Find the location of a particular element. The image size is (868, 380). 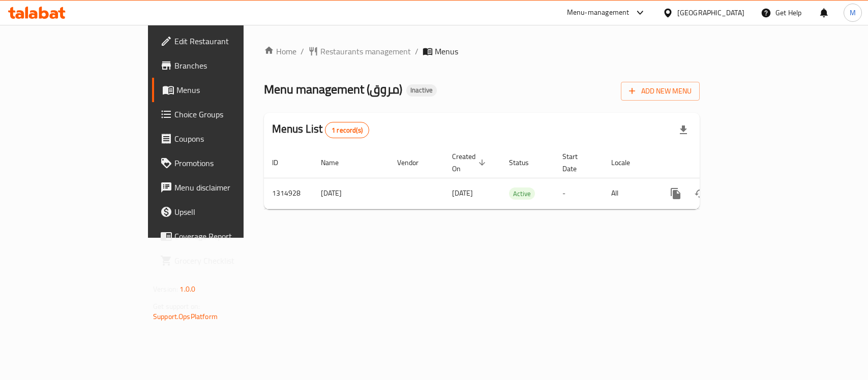

a: Menu disclaimer is located at coordinates (223, 188).